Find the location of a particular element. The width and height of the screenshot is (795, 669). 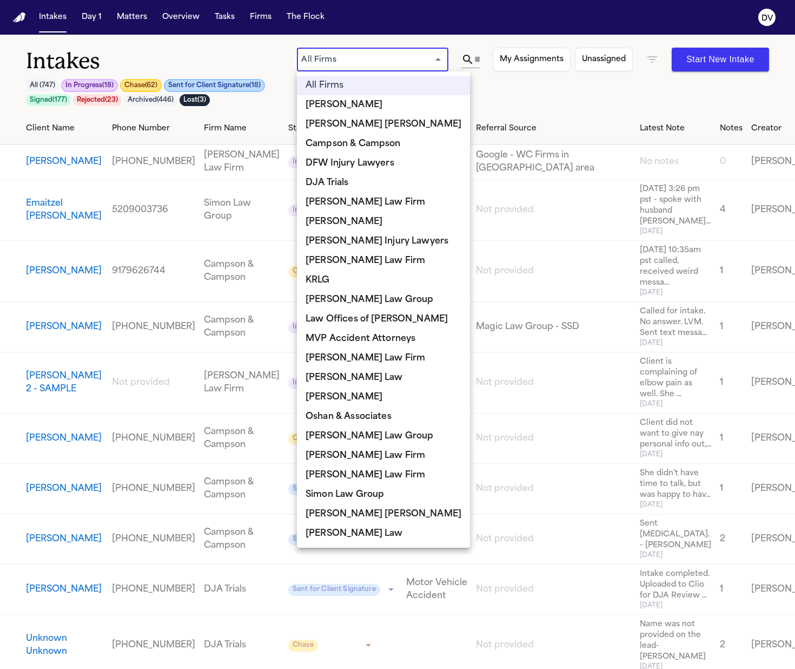

li: Simon Law Group is located at coordinates (384, 494).